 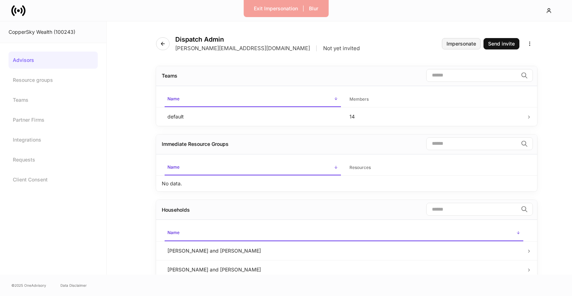 I want to click on a: Integrations, so click(x=53, y=140).